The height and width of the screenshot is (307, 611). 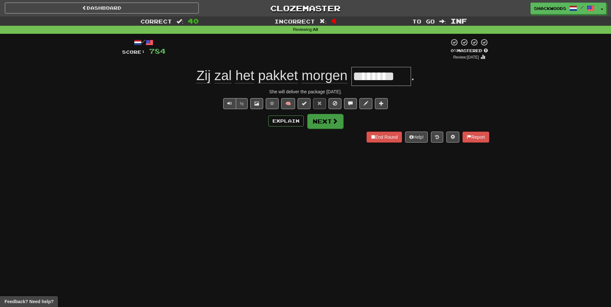 What do you see at coordinates (295, 21) in the screenshot?
I see `span: Incorrect` at bounding box center [295, 21].